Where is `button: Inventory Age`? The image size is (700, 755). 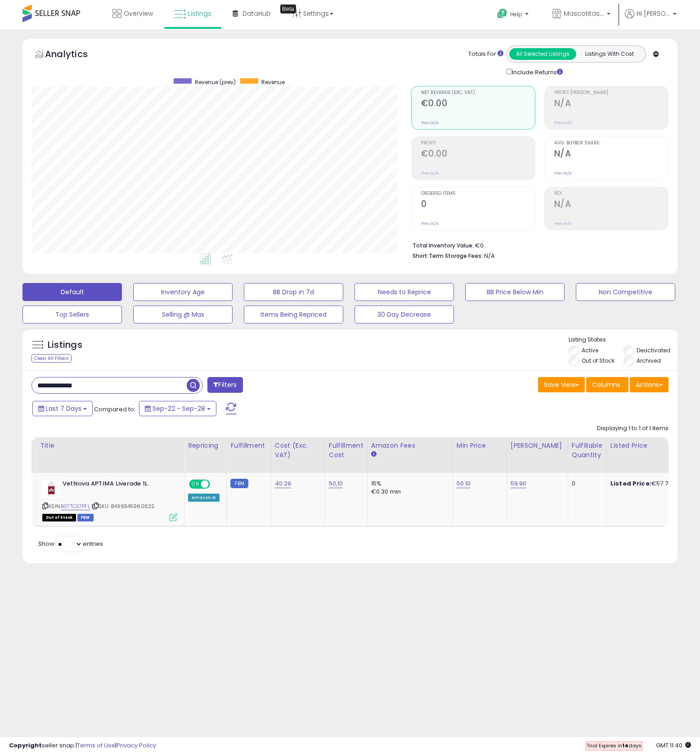 button: Inventory Age is located at coordinates (183, 292).